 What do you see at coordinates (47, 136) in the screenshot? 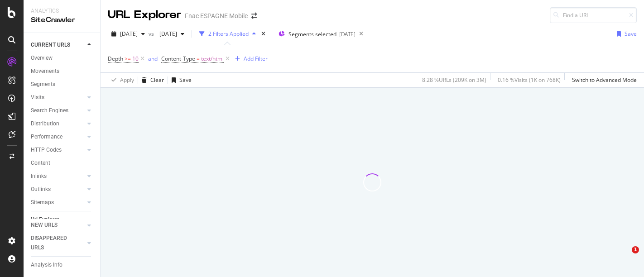
I see `div: Performance` at bounding box center [47, 136].